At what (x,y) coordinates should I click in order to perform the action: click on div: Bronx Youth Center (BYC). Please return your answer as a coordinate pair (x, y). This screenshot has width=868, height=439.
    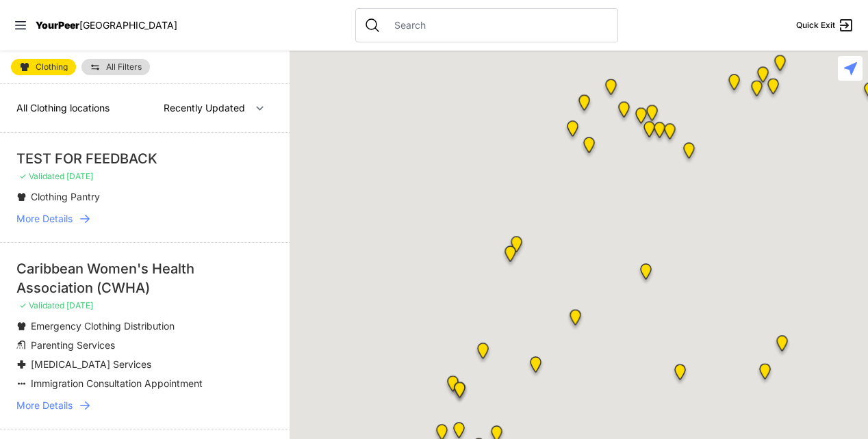
    Looking at the image, I should click on (780, 66).